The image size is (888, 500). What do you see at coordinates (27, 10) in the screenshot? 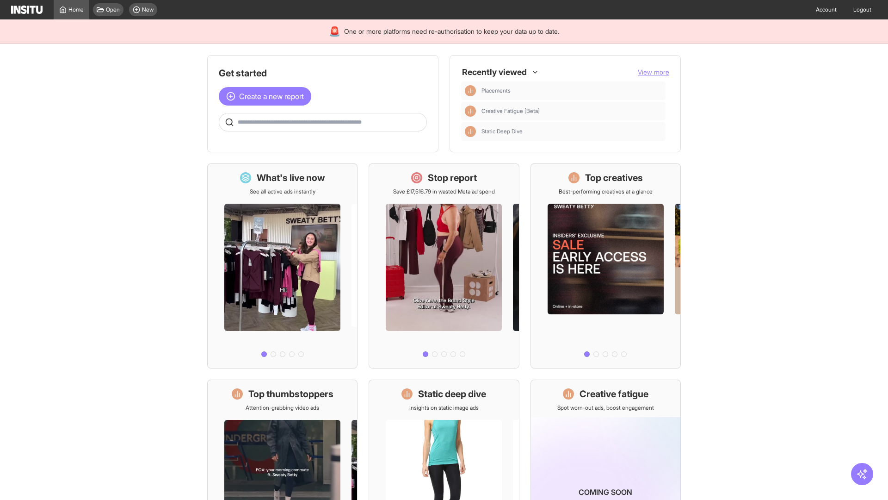
I see `img: Logo` at bounding box center [27, 10].